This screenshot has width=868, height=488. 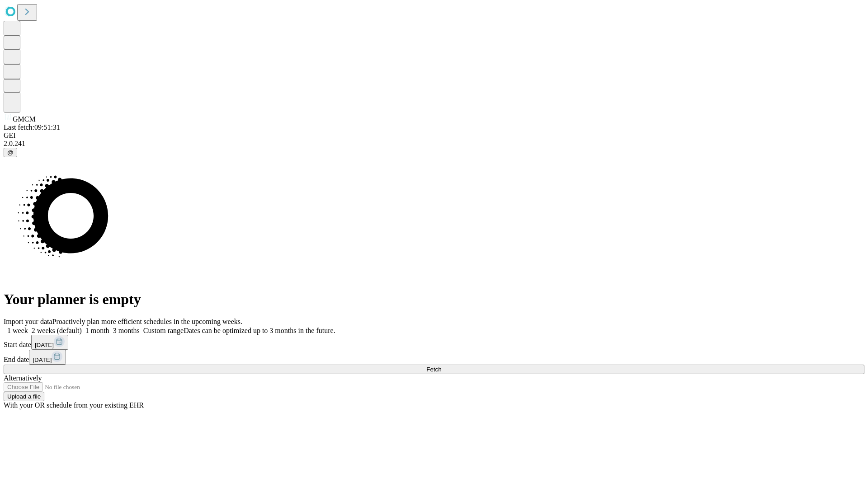 What do you see at coordinates (434, 369) in the screenshot?
I see `button: Fetch` at bounding box center [434, 369].